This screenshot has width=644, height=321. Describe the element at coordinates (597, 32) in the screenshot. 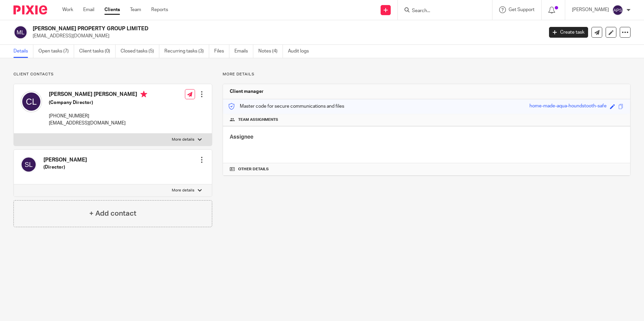

I see `a: Send new email` at that location.